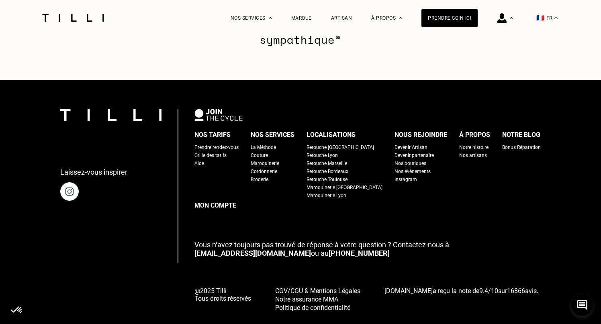 This screenshot has width=601, height=324. I want to click on div: Nous rejoindre, so click(421, 135).